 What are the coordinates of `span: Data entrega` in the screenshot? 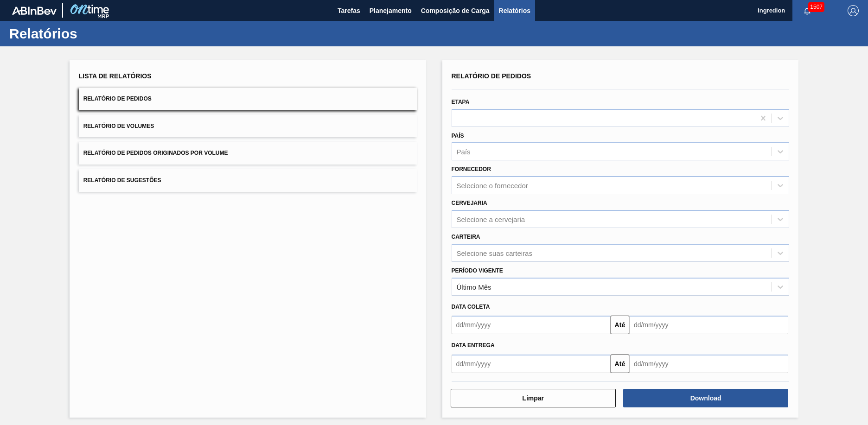 It's located at (473, 345).